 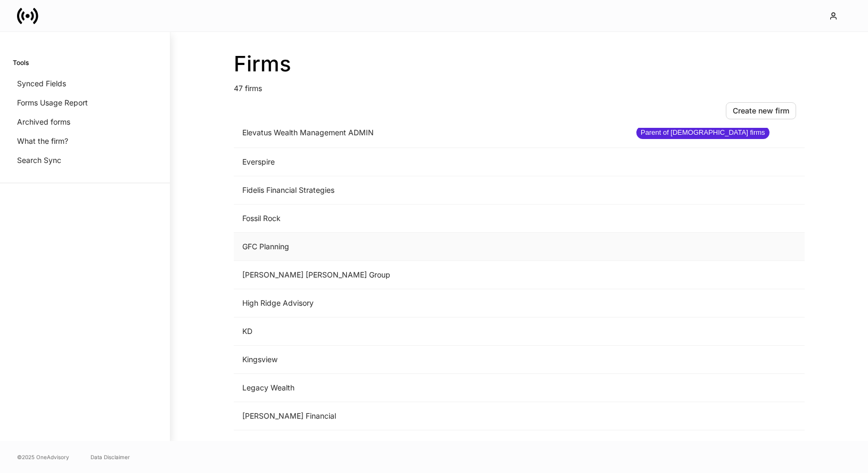 I want to click on td: KD, so click(x=431, y=332).